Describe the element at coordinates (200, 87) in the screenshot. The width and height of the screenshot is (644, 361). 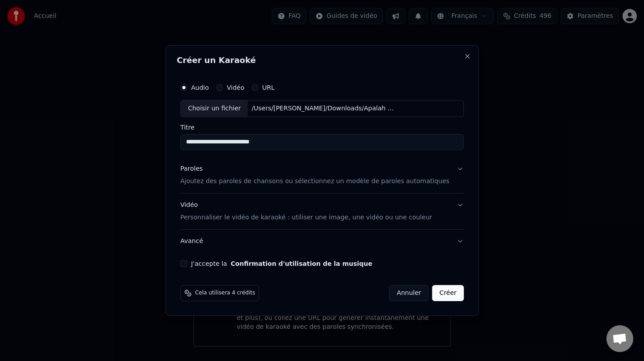
I see `label: Audio` at that location.